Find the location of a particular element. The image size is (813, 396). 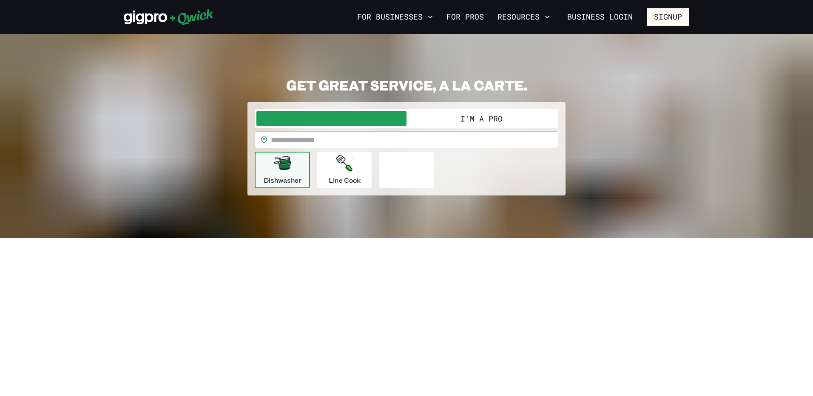

a: Business Login is located at coordinates (600, 17).